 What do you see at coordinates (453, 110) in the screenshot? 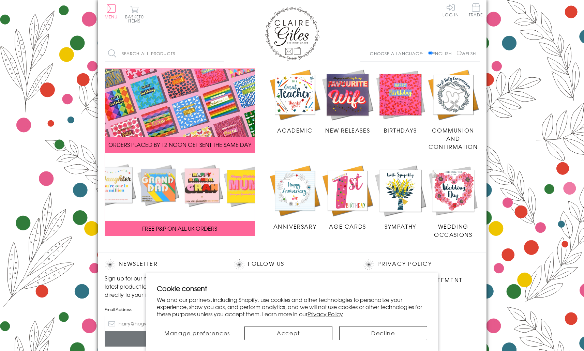
I see `a: Communion and Confirmation` at bounding box center [453, 110].